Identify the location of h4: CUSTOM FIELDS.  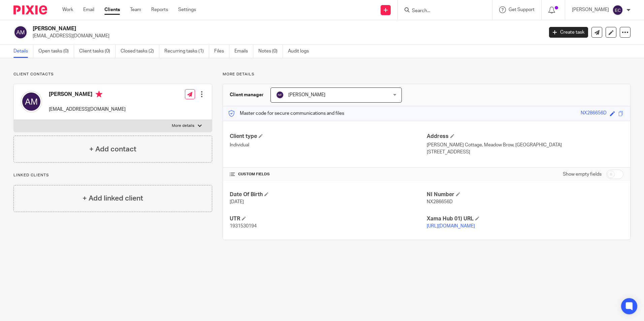
(328, 175).